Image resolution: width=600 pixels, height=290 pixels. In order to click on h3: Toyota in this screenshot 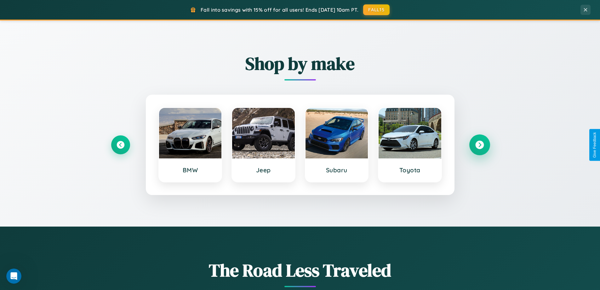, I will do `click(410, 170)`.